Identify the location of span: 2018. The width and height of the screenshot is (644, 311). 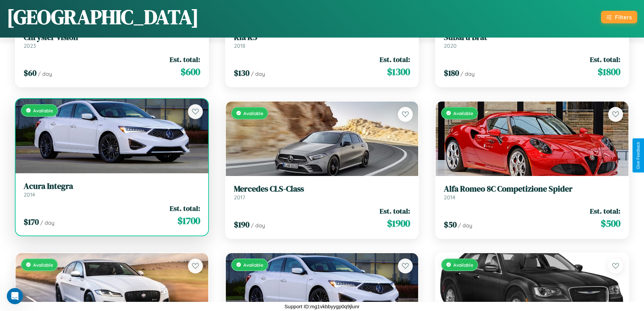
(240, 46).